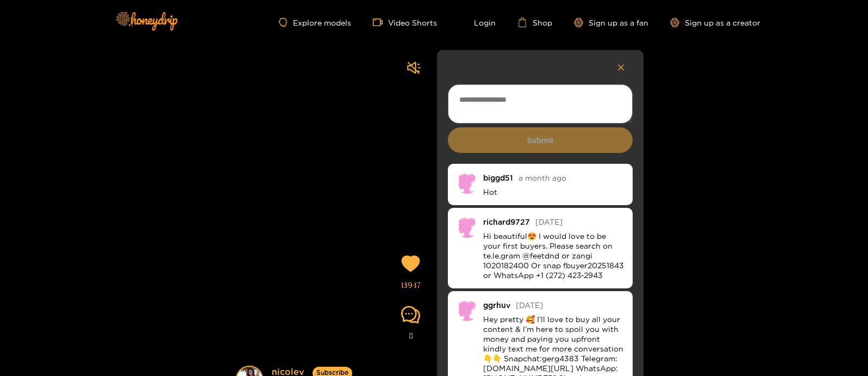 The image size is (868, 376). What do you see at coordinates (410, 315) in the screenshot?
I see `span: comment` at bounding box center [410, 315].